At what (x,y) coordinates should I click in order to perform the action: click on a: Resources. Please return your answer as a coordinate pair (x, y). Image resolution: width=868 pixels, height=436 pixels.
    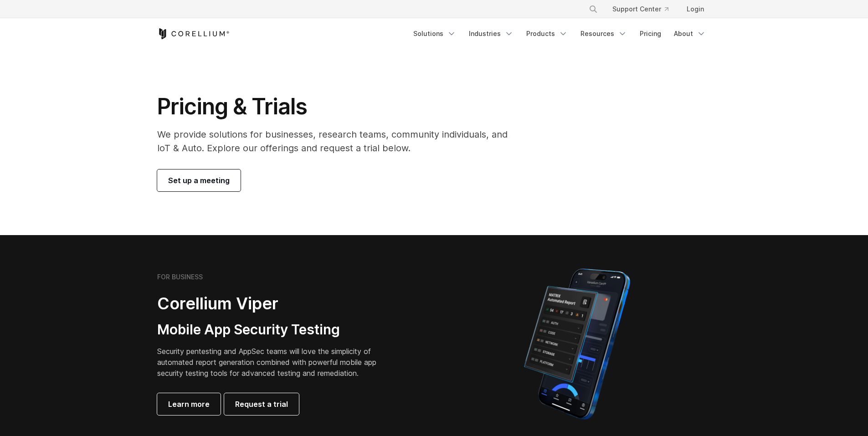
    Looking at the image, I should click on (604, 34).